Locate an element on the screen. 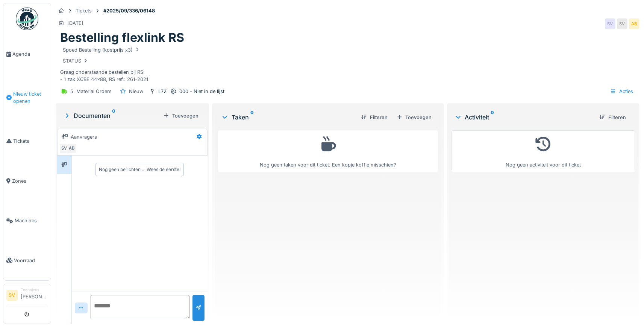 The height and width of the screenshot is (327, 644). div: Spoed Bestelling (kostprijs x3) is located at coordinates (102, 50).